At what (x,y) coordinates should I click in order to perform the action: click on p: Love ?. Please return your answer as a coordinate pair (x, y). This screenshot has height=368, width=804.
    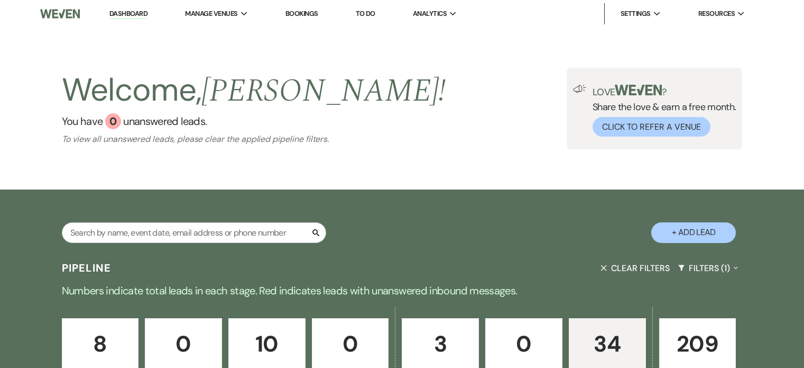
    Looking at the image, I should click on (665, 90).